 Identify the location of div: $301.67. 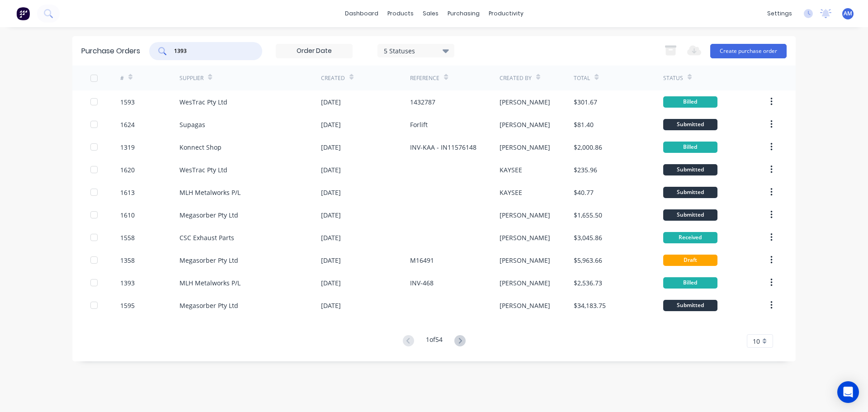
(586, 102).